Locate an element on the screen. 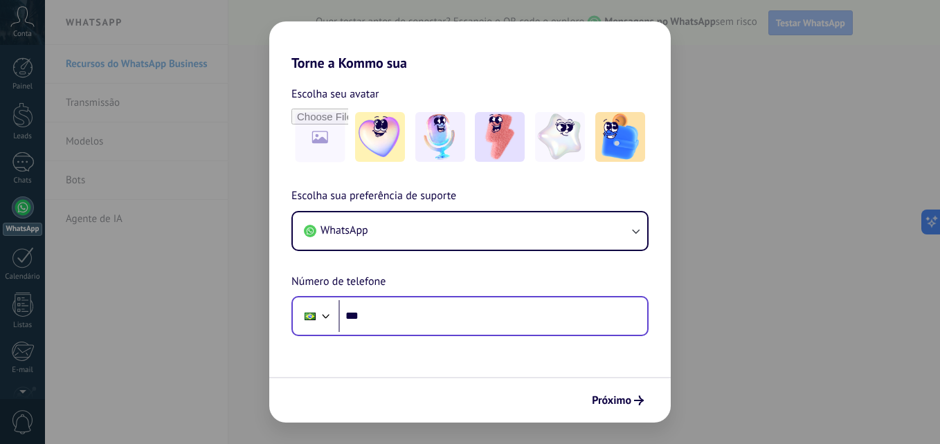  span: Escolha seu avatar is located at coordinates (335, 94).